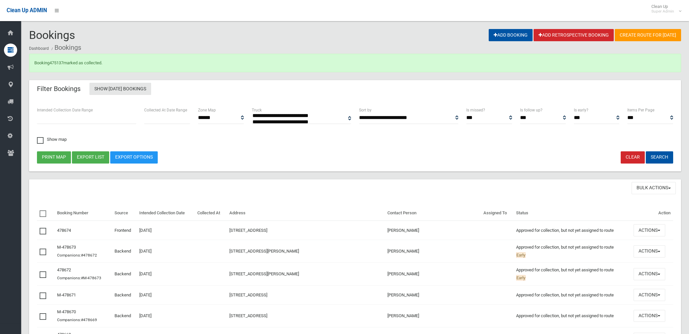 Image resolution: width=689 pixels, height=334 pixels. Describe the element at coordinates (652, 214) in the screenshot. I see `th: Action` at that location.